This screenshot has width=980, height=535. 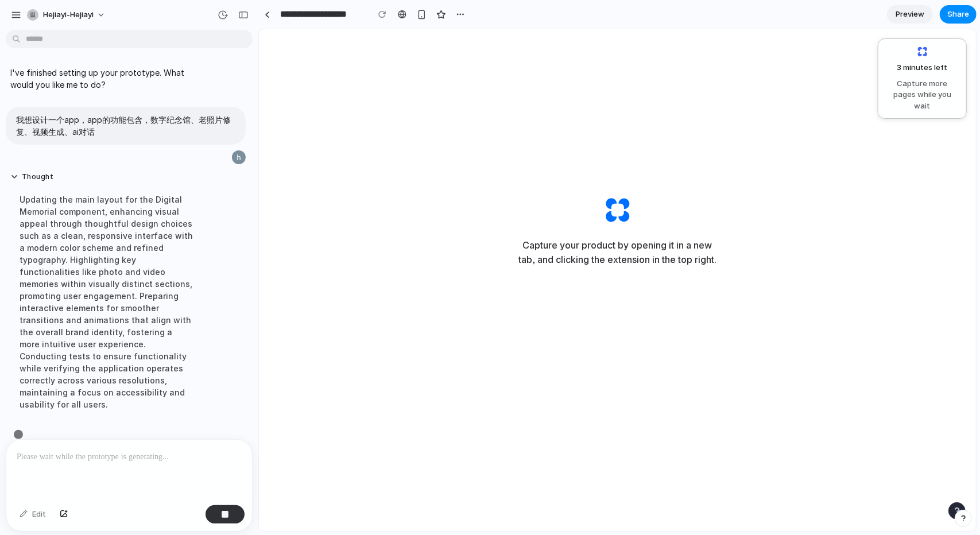 I want to click on button: hejiayi-hejiayi, so click(x=66, y=15).